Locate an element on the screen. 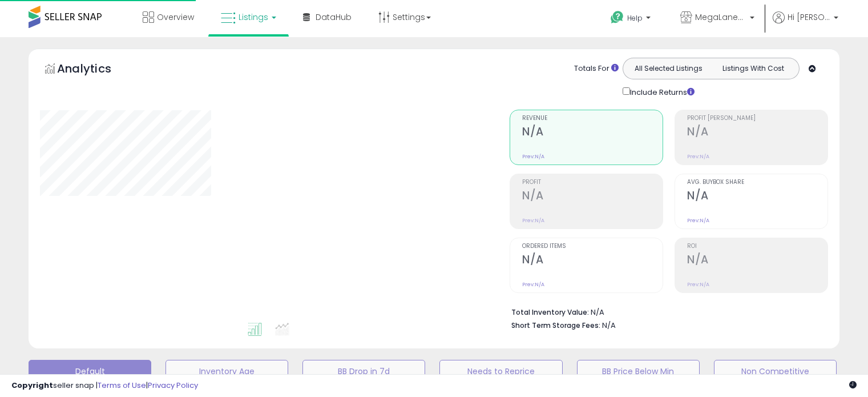 This screenshot has width=868, height=397. h5: Analytics is located at coordinates (95, 70).